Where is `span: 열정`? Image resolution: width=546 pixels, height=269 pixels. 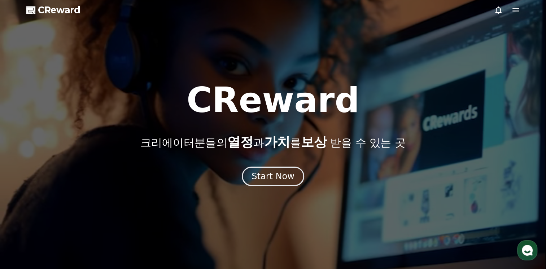
span: 열정 is located at coordinates (240, 142).